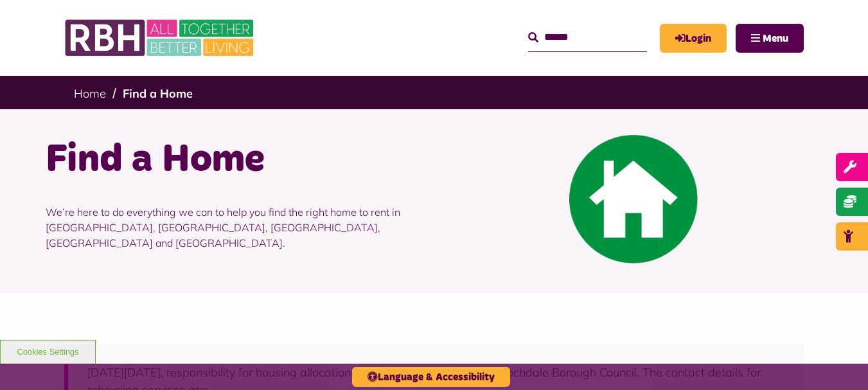  I want to click on button: Language & Accessibility, so click(431, 377).